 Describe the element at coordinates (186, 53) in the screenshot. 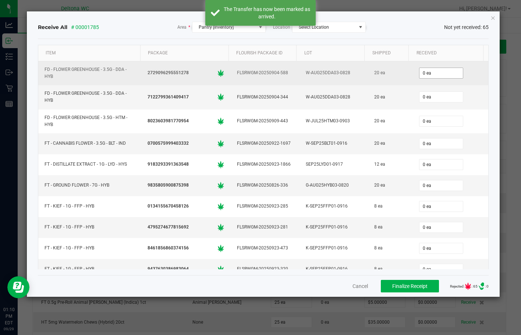

I see `div: Package` at that location.